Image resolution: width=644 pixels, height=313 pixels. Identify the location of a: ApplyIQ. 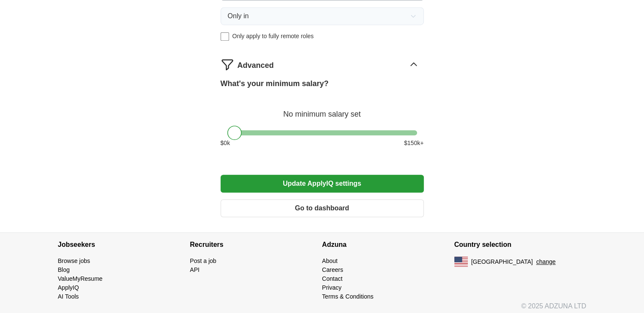
(69, 287).